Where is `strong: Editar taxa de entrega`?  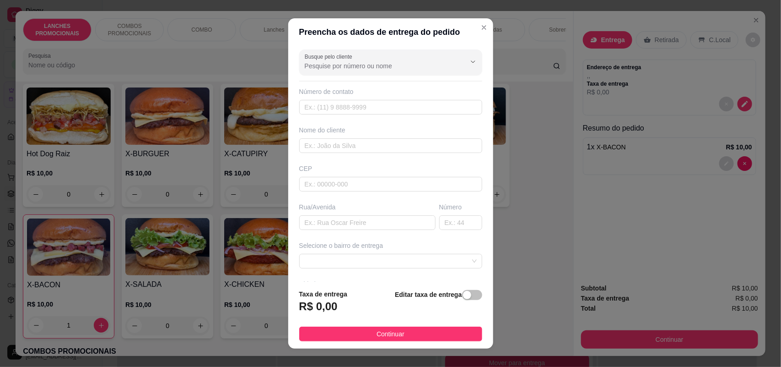 strong: Editar taxa de entrega is located at coordinates (428, 294).